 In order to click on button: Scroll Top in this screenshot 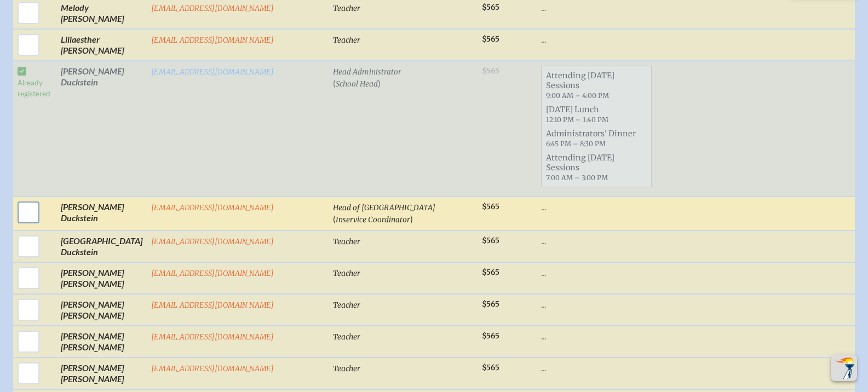, I will do `click(843, 368)`.